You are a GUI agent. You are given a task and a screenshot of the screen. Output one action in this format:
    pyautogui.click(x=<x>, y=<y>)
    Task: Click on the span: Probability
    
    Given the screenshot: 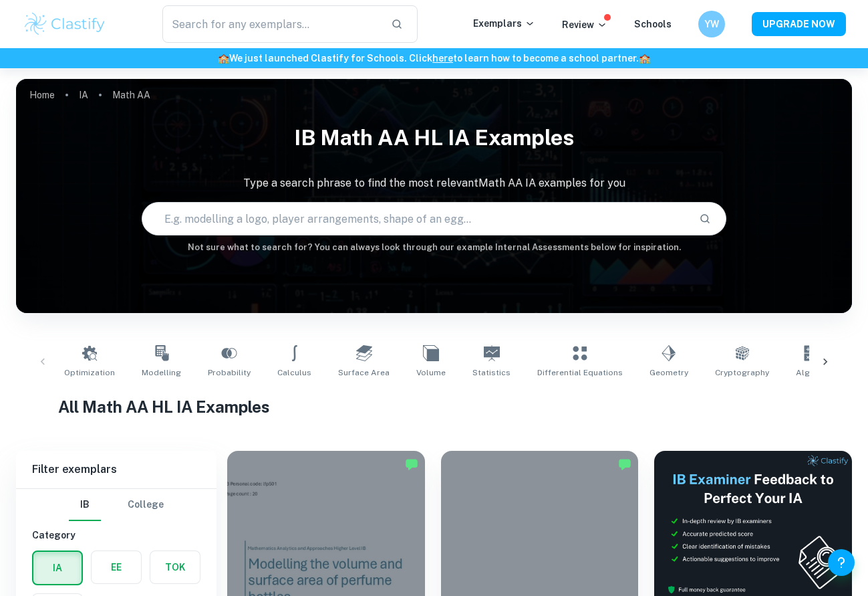 What is the action you would take?
    pyautogui.click(x=229, y=373)
    